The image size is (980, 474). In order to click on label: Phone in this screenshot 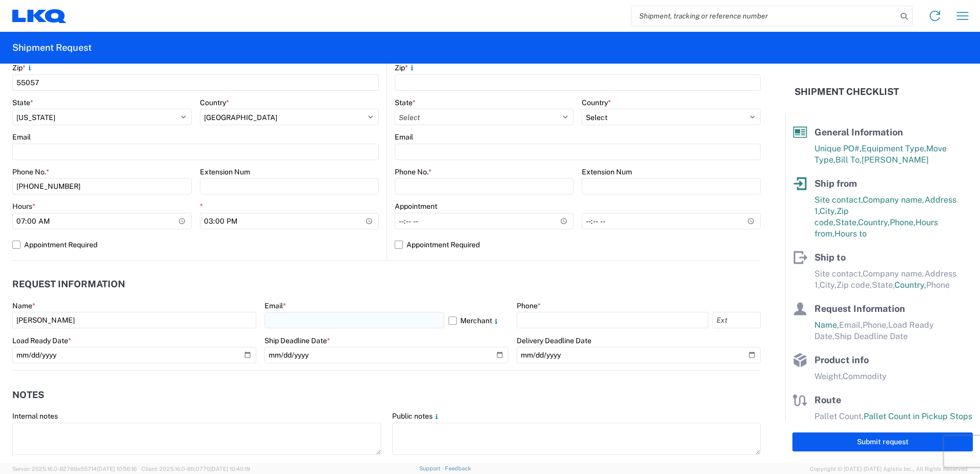, I will do `click(528, 305)`.